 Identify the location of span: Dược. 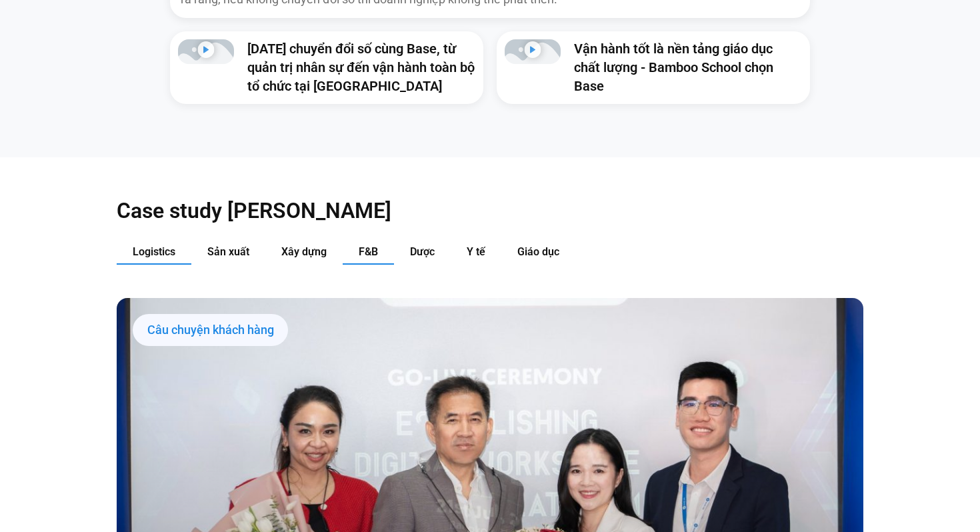
(422, 252).